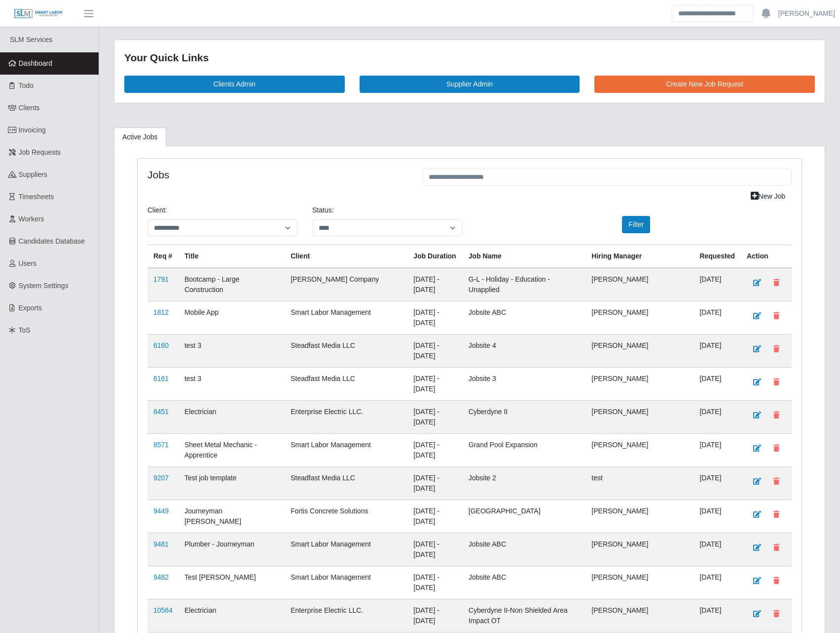 The height and width of the screenshot is (633, 840). I want to click on h4: Jobs, so click(277, 174).